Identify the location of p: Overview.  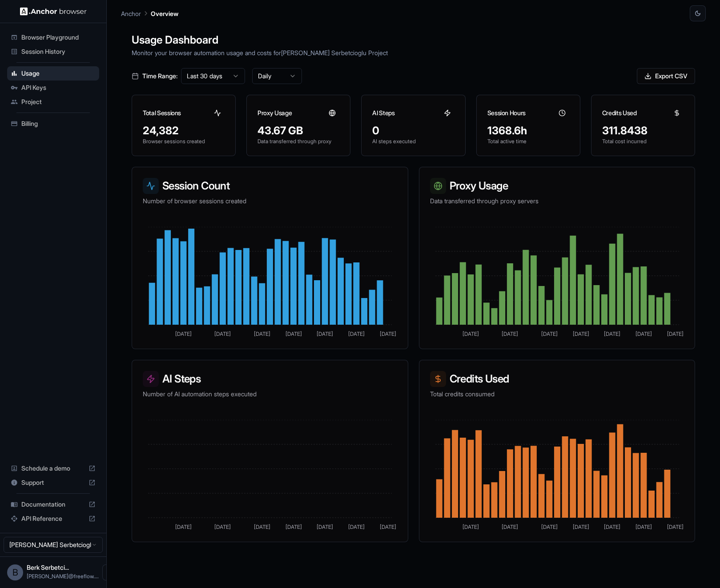
(164, 13).